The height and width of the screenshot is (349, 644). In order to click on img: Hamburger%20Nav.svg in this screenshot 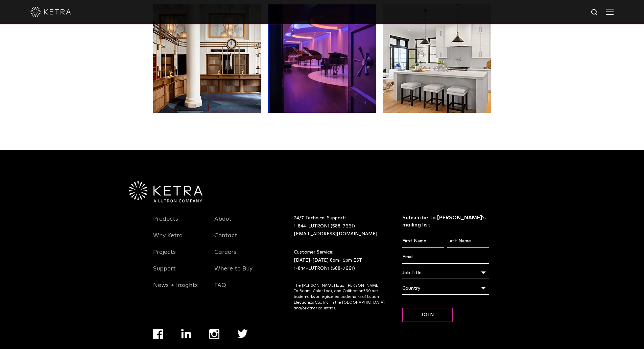, I will do `click(610, 11)`.